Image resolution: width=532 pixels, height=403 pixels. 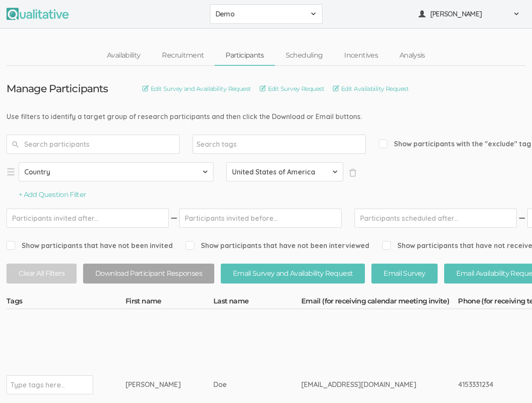 I want to click on a: Edit Availability Request, so click(x=371, y=89).